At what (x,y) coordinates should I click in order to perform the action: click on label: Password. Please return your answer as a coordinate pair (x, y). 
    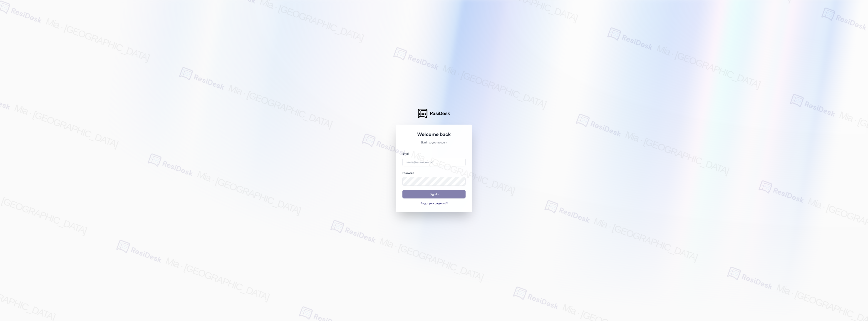
    Looking at the image, I should click on (408, 173).